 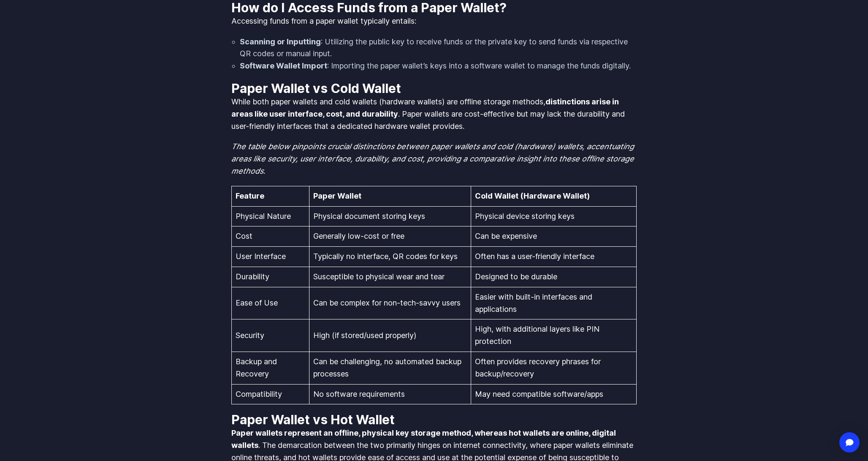 I want to click on strong: Feature, so click(x=250, y=195).